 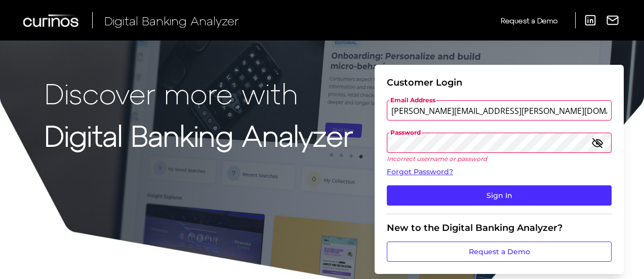 I want to click on div: New to the Digital Banking Analyzer?, so click(x=500, y=228).